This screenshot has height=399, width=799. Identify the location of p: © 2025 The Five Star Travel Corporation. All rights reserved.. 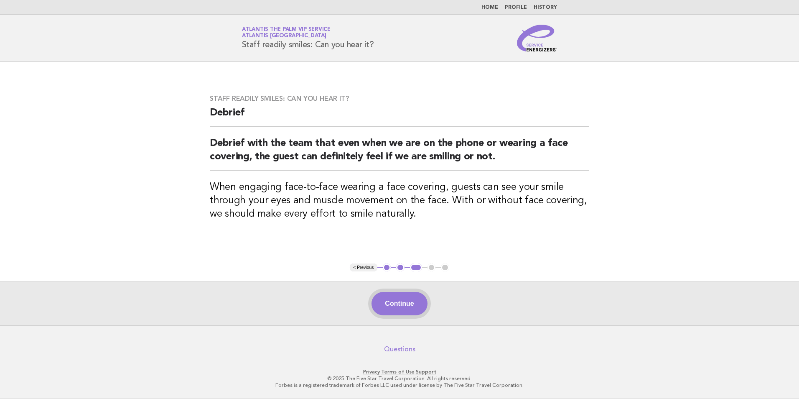
(400, 378).